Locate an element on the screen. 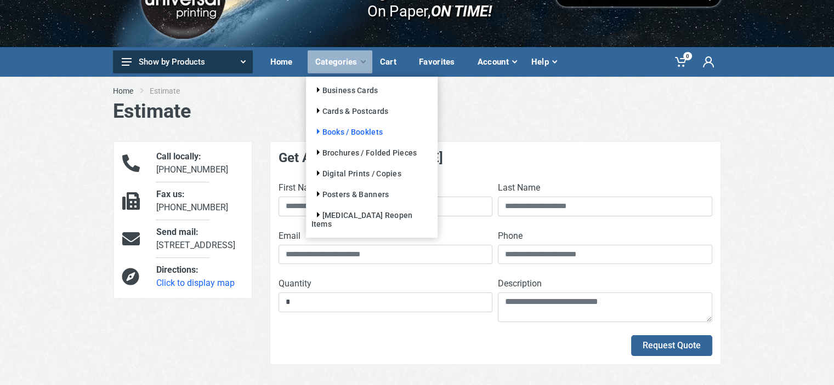 The width and height of the screenshot is (834, 385). a: Click to display map is located at coordinates (195, 283).